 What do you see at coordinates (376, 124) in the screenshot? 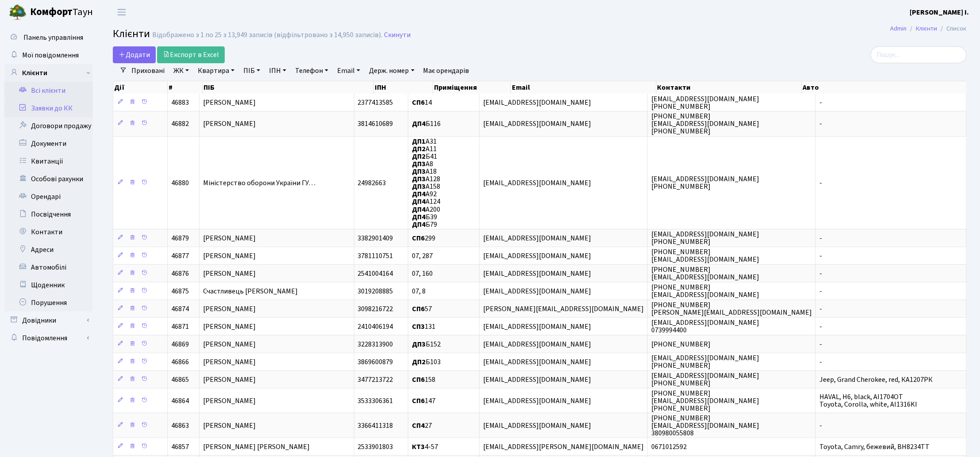
I see `span: 3814610689` at bounding box center [376, 124].